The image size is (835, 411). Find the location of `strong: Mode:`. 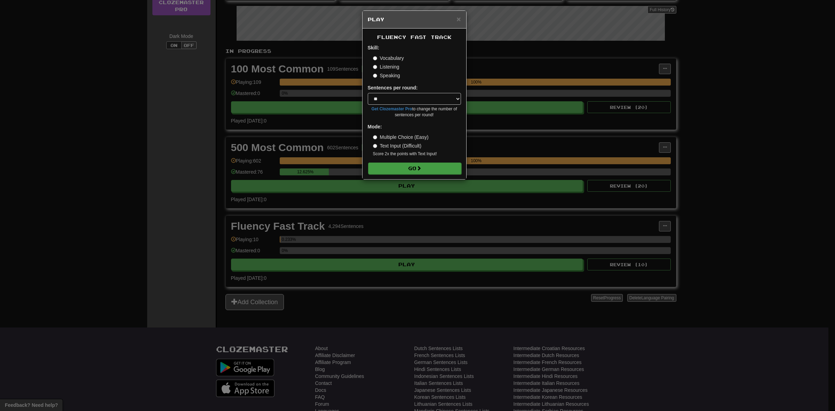

strong: Mode: is located at coordinates (375, 127).